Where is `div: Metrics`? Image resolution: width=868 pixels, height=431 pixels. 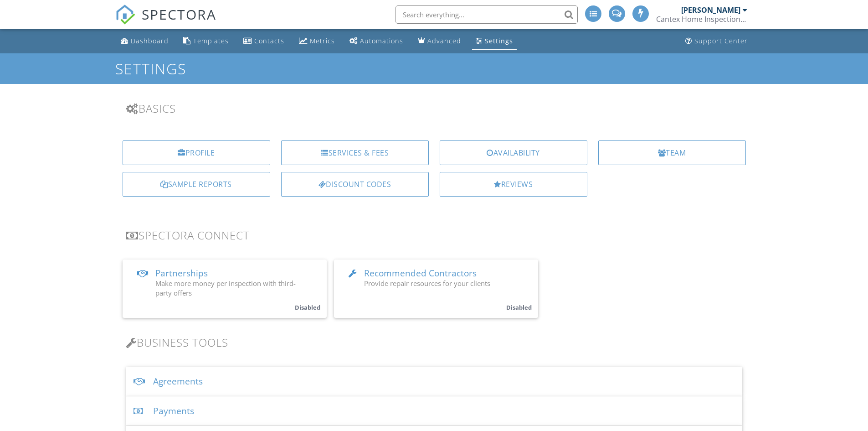
div: Metrics is located at coordinates (322, 41).